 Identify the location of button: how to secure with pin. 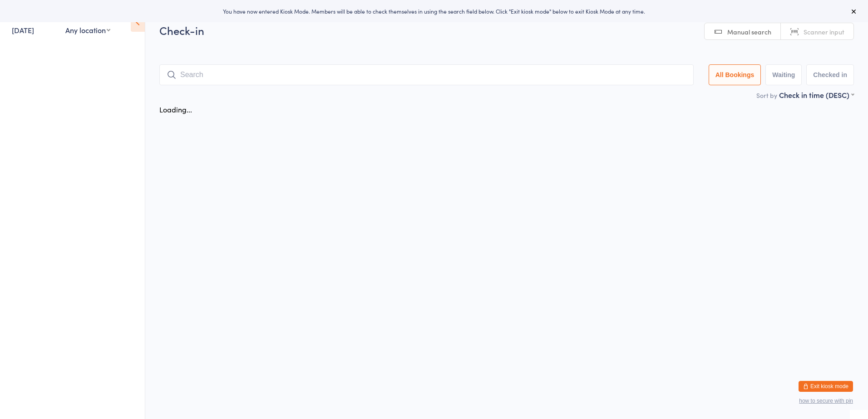
(826, 401).